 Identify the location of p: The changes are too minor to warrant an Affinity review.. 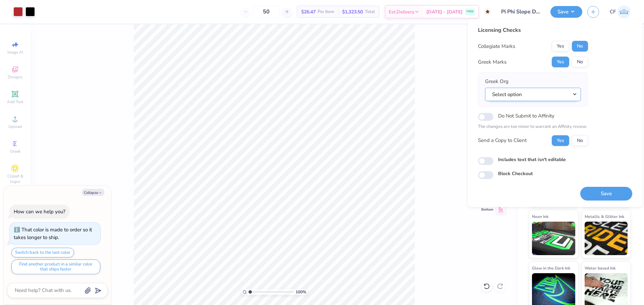
(533, 127).